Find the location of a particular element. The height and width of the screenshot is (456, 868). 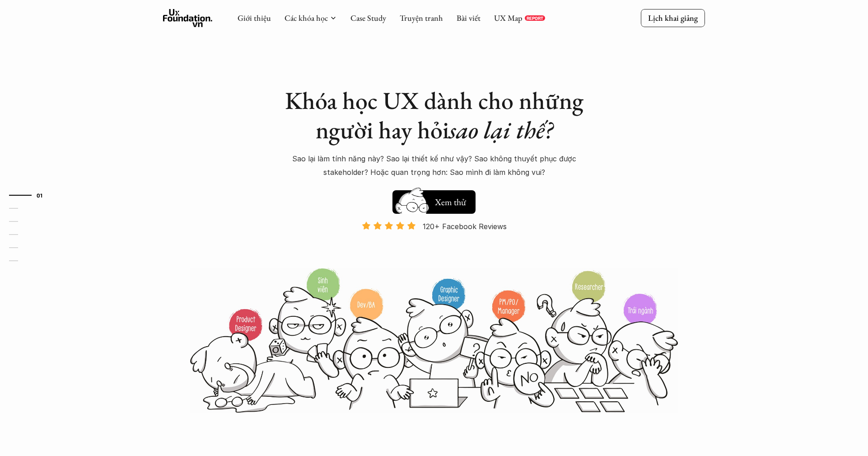

a: REPORT is located at coordinates (535, 18).